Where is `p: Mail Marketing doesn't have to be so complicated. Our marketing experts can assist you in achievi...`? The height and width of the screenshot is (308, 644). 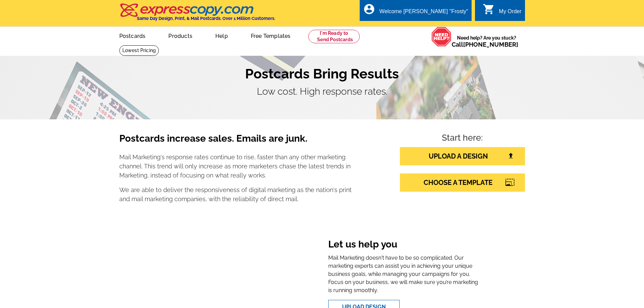 p: Mail Marketing doesn't have to be so complicated. Our marketing experts can assist you in achievi... is located at coordinates (404, 274).